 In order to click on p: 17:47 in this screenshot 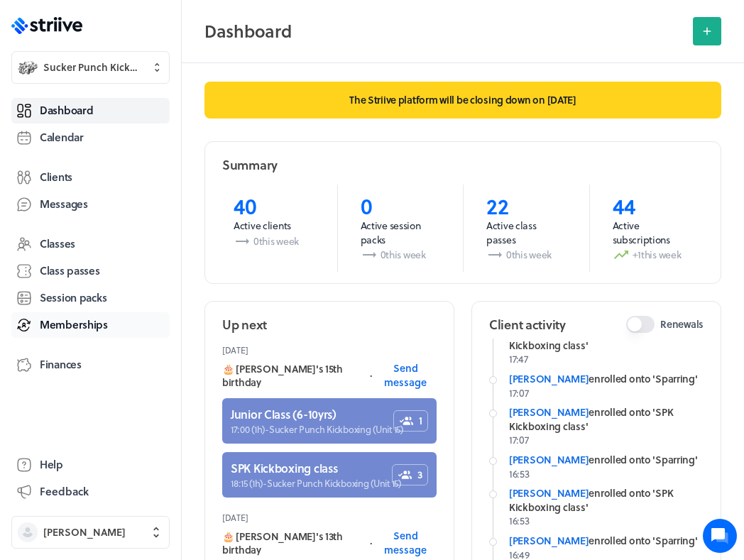, I will do `click(607, 360)`.